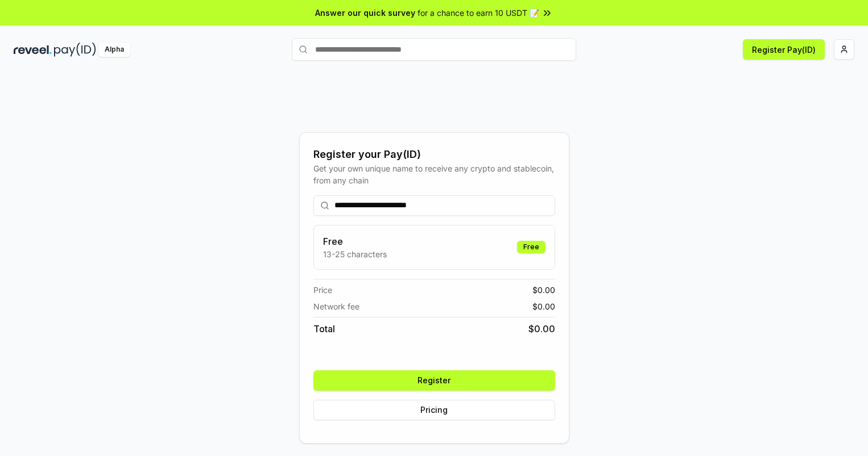 The width and height of the screenshot is (868, 456). Describe the element at coordinates (355, 254) in the screenshot. I see `p: 13-25 characters` at that location.